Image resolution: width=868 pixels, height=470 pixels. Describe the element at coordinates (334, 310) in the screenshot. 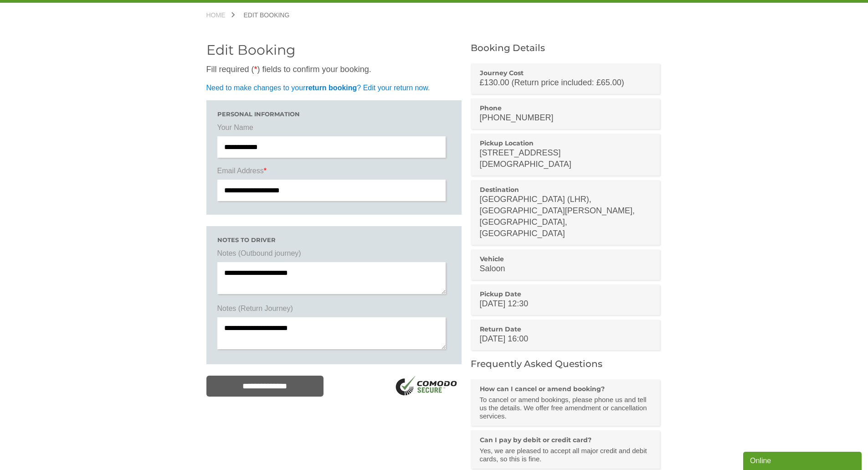

I see `label: Notes (Return Journey)` at that location.